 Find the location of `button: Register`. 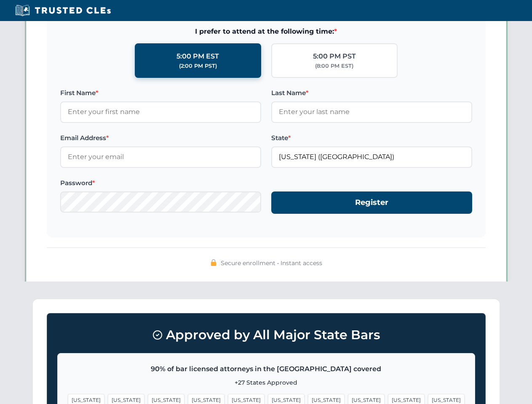

button: Register is located at coordinates (372, 202).